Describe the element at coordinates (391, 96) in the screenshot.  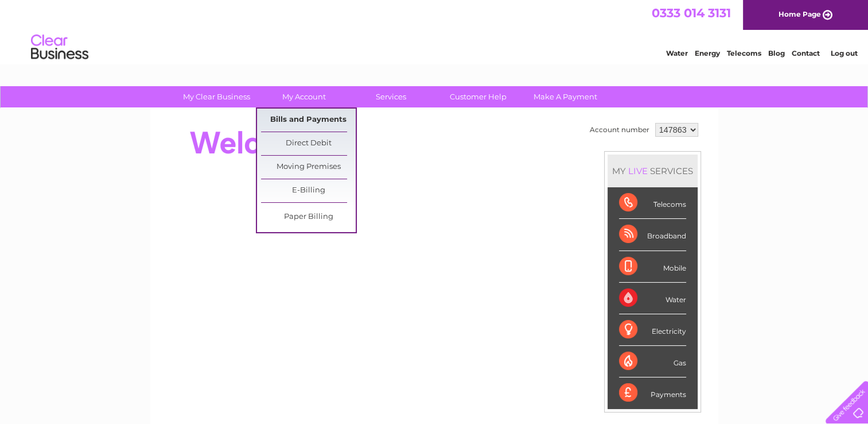
I see `a: Services` at that location.